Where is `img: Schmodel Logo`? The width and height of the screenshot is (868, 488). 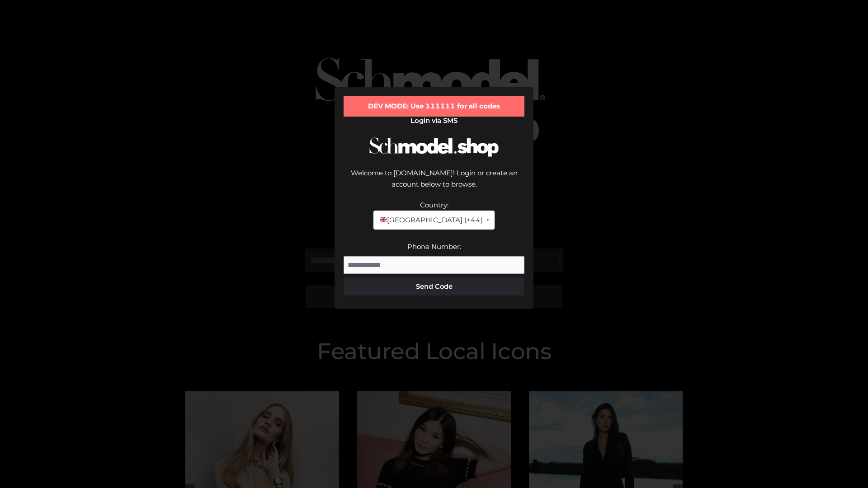 img: Schmodel Logo is located at coordinates (434, 147).